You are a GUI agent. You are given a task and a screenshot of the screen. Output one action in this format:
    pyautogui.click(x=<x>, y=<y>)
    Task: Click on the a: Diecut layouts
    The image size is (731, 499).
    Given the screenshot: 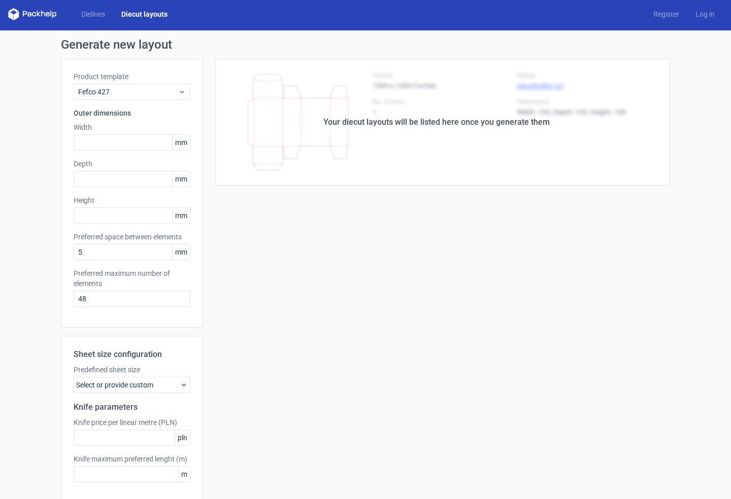 What is the action you would take?
    pyautogui.click(x=144, y=14)
    